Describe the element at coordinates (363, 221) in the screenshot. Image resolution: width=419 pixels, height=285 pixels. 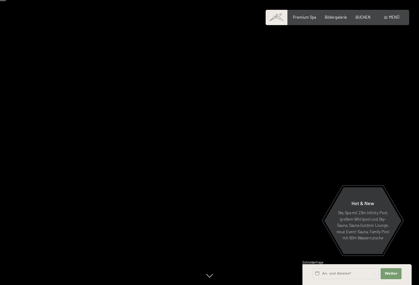
I see `a: Hot & New Sky Spa mit 23m Infinity Pool, großem Whirlpool und Sky-Sauna, Sauna Outdoor Lounge, ne...` at that location.